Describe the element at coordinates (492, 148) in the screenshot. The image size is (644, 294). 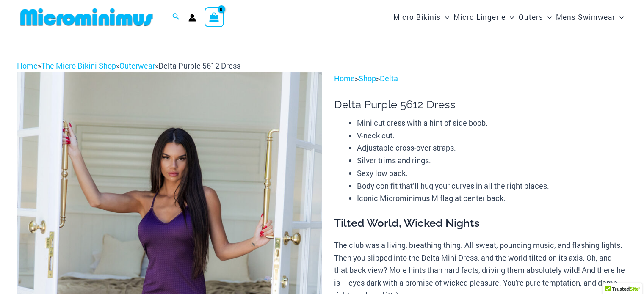
I see `li: Adjustable cross-over straps.` at that location.